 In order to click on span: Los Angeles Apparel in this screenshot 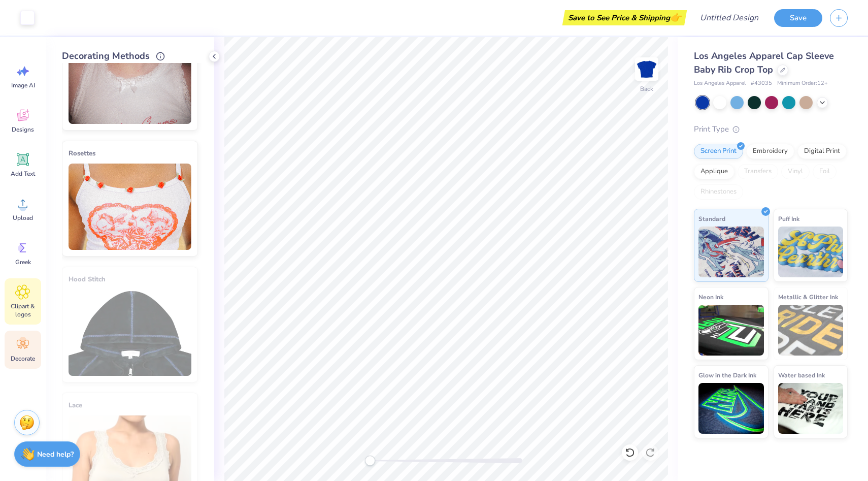, I will do `click(720, 84)`.